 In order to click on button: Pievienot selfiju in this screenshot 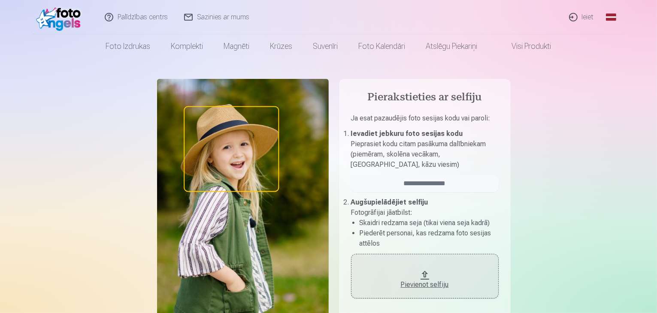, I will do `click(425, 276)`.